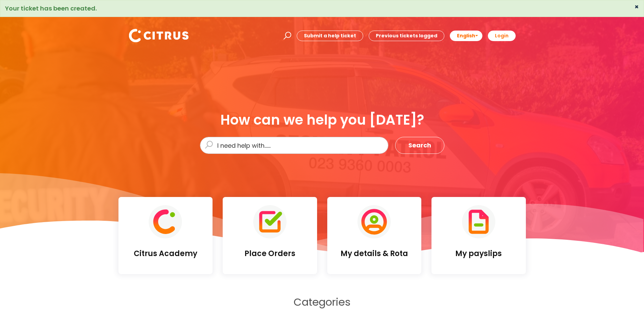 This screenshot has width=644, height=324. Describe the element at coordinates (375, 235) in the screenshot. I see `a: My details & Rota` at that location.